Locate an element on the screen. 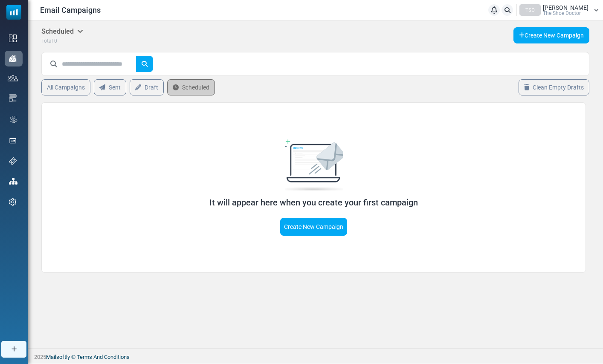 The image size is (603, 364). a: All Campaigns is located at coordinates (66, 88).